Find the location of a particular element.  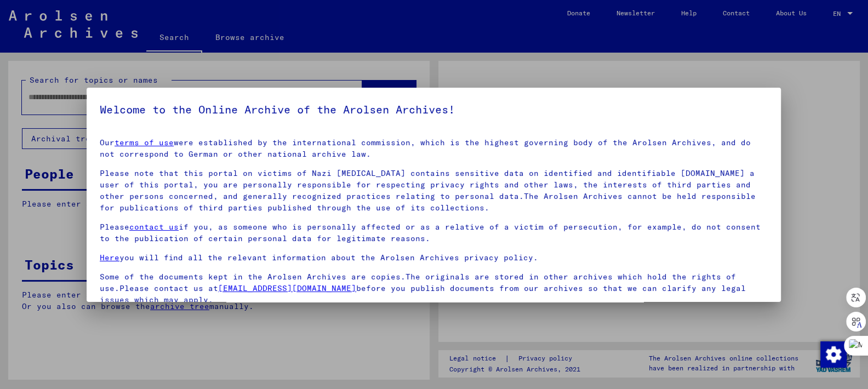

img: Change consent is located at coordinates (833, 355).